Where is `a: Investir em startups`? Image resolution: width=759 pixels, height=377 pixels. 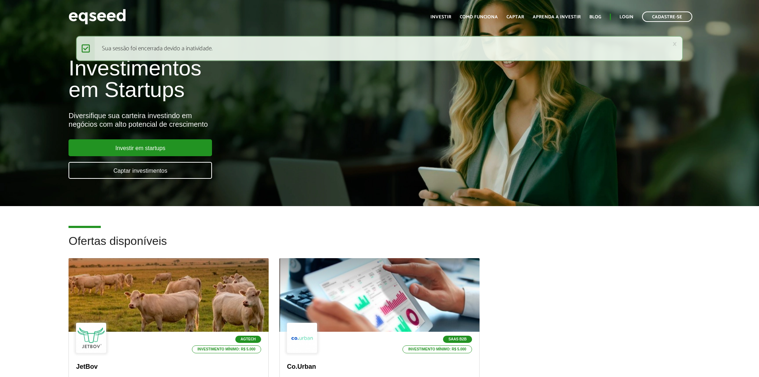 a: Investir em startups is located at coordinates (140, 147).